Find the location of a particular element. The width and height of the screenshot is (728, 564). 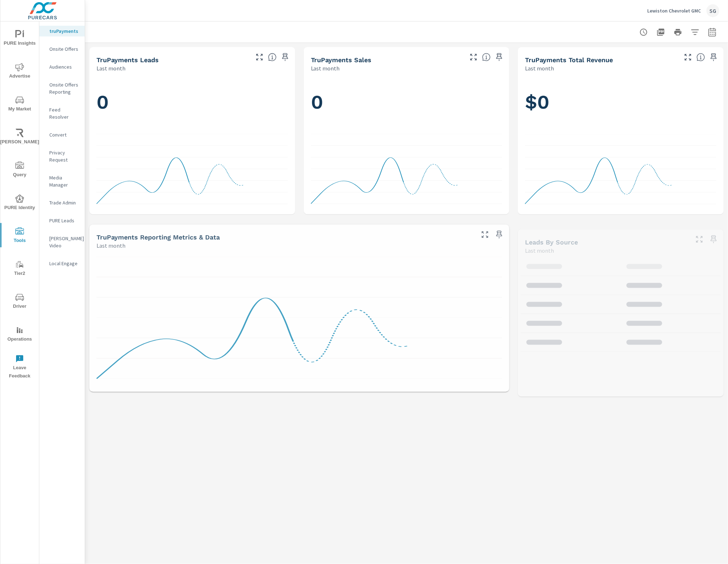

p: Onsite Offers is located at coordinates (64, 49).